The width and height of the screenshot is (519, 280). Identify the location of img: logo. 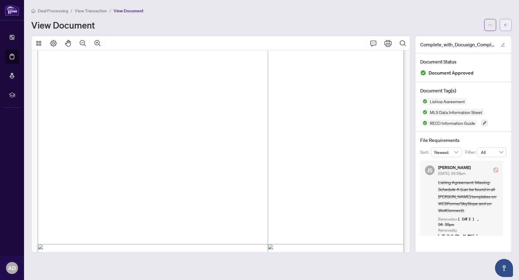
(12, 10).